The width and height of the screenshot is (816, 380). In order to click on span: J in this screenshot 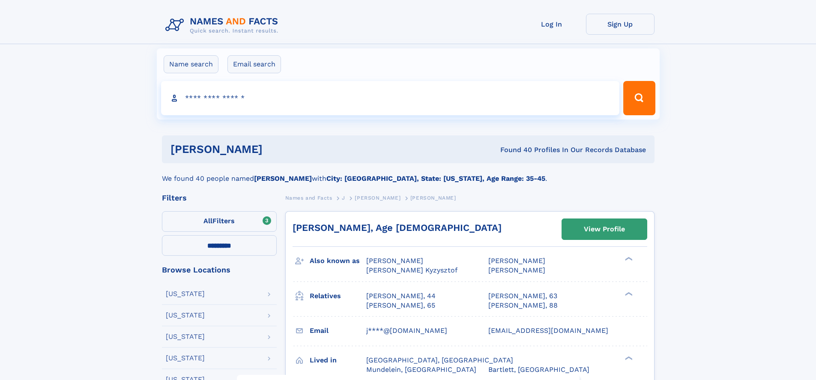, I will do `click(343, 198)`.